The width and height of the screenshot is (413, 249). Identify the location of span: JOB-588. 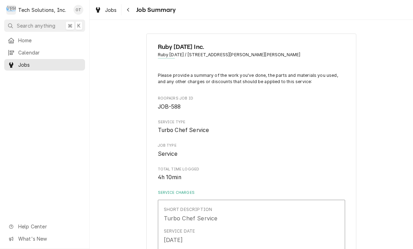
(169, 107).